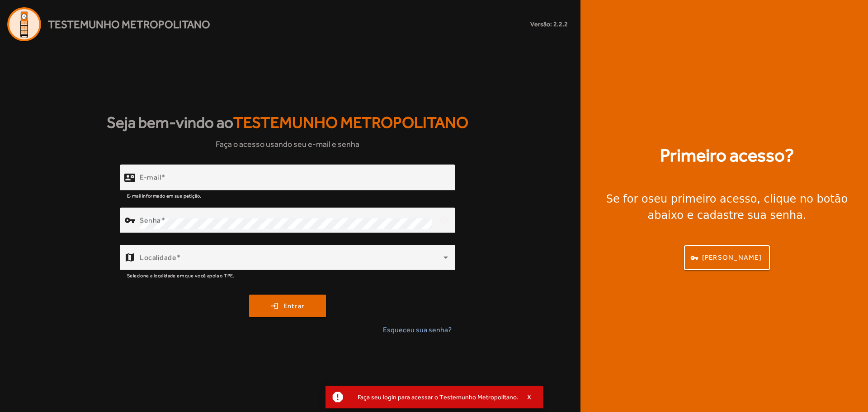  I want to click on strong: seu primeiro acesso, so click(703, 199).